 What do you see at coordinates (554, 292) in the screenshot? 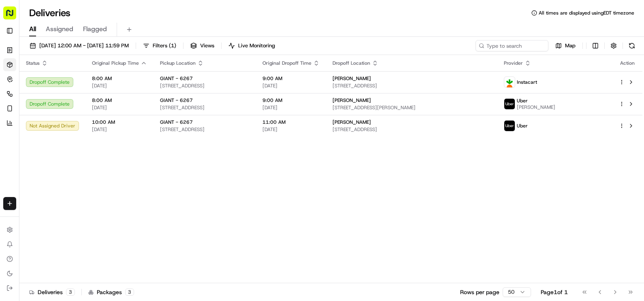
I see `div: Page 1 of 1` at bounding box center [554, 292].